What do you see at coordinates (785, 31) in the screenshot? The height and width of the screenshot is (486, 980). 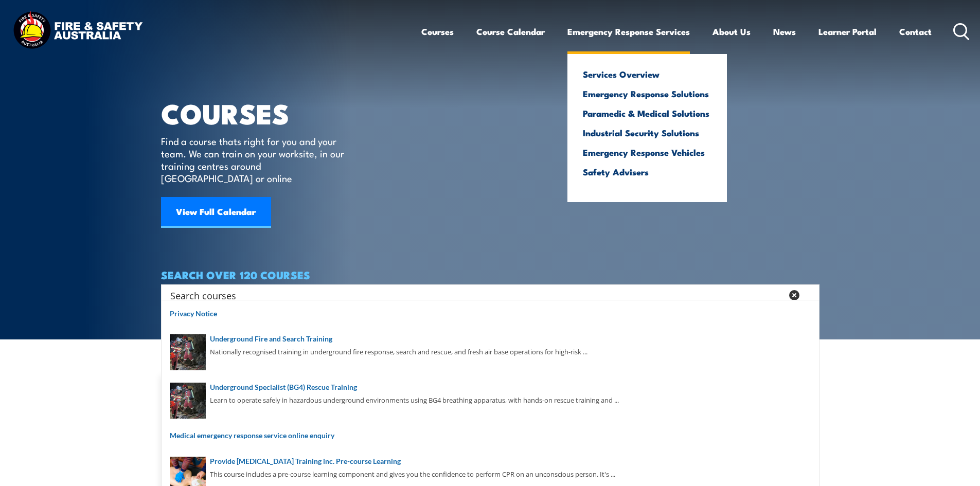 I see `a: News` at bounding box center [785, 31].